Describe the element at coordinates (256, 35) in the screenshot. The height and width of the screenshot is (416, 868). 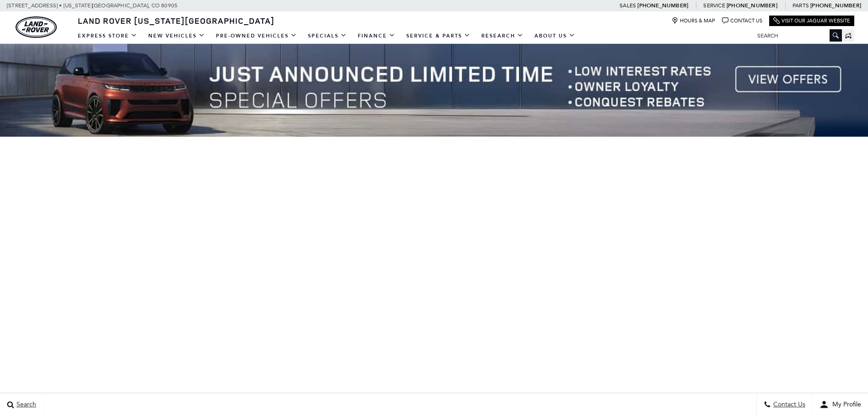
I see `a: Pre-Owned Vehicles` at that location.